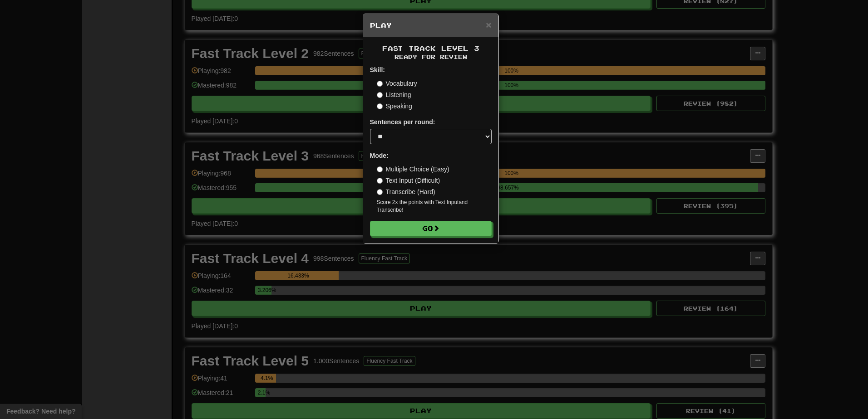 The width and height of the screenshot is (868, 419). I want to click on input: Text Input (Difficult), so click(379, 180).